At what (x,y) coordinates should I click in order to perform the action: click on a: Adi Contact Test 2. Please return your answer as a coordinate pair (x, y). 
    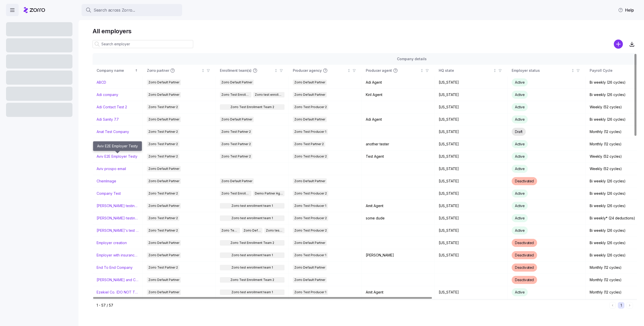
    Looking at the image, I should click on (112, 107).